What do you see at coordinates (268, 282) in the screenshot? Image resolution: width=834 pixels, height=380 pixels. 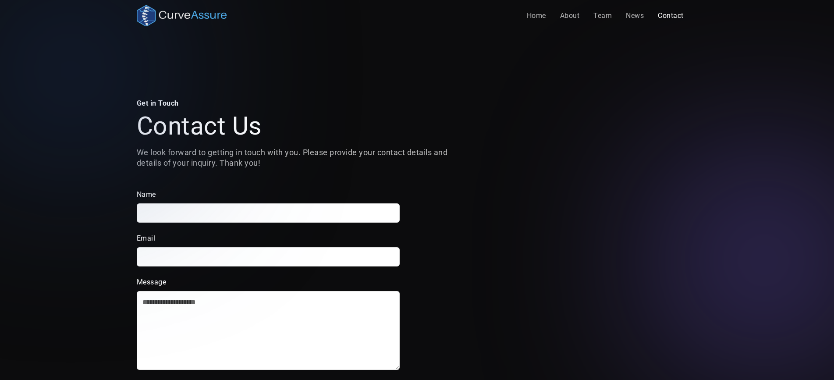 I see `label: Message` at bounding box center [268, 282].